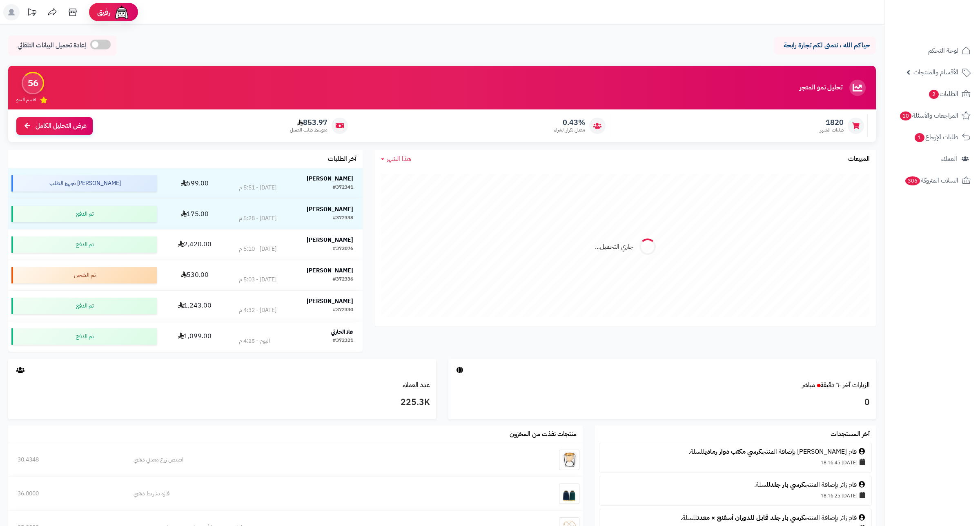 This screenshot has height=526, width=980. I want to click on td: 1,243.00, so click(195, 306).